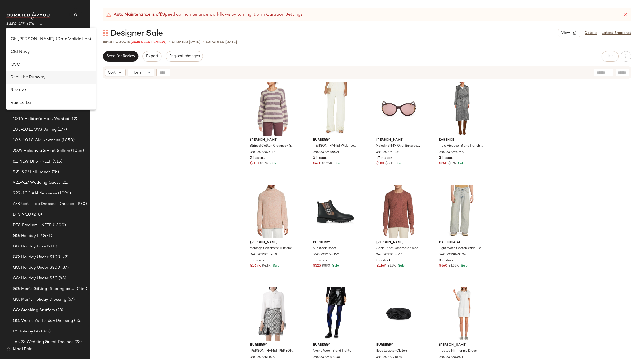  Describe the element at coordinates (461, 212) in the screenshot. I see `img: 0400023863206_BLEACHEDDENIM` at that location.